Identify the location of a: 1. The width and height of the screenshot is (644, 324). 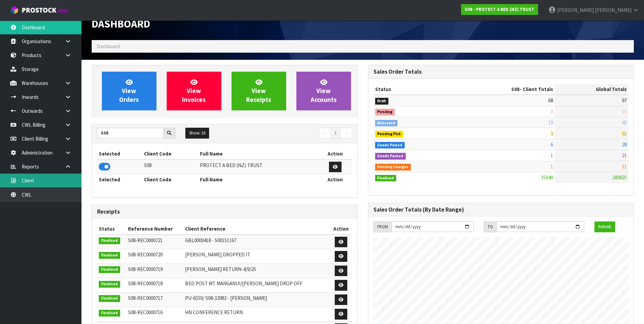
(335, 133).